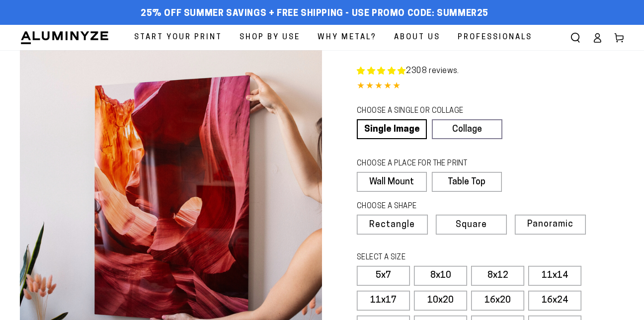 The width and height of the screenshot is (644, 320). I want to click on label: 11x14, so click(554, 276).